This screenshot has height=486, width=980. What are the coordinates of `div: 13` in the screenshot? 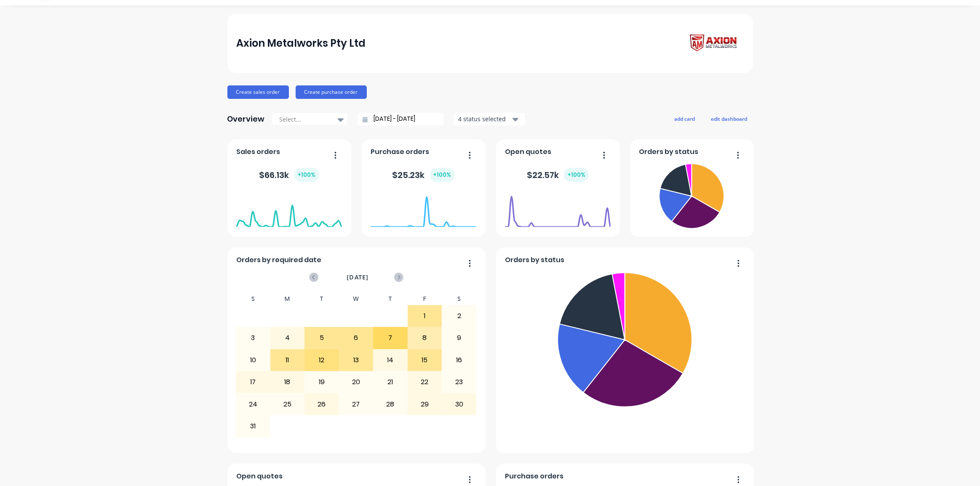 It's located at (356, 360).